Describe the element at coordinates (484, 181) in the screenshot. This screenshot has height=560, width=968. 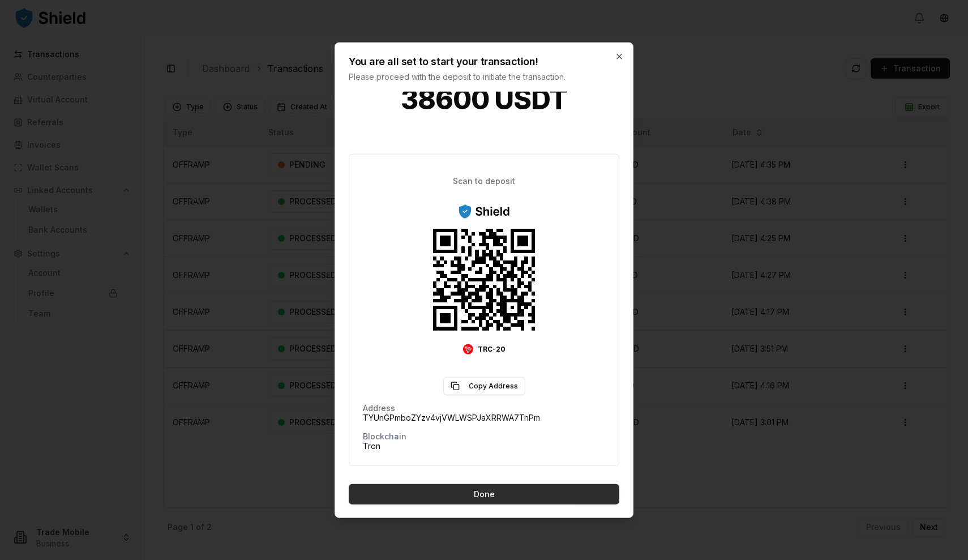
I see `p: Scan to deposit` at that location.